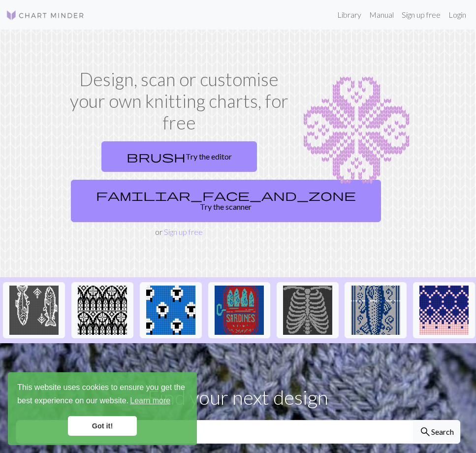  I want to click on a: learn more about cookies, so click(151, 400).